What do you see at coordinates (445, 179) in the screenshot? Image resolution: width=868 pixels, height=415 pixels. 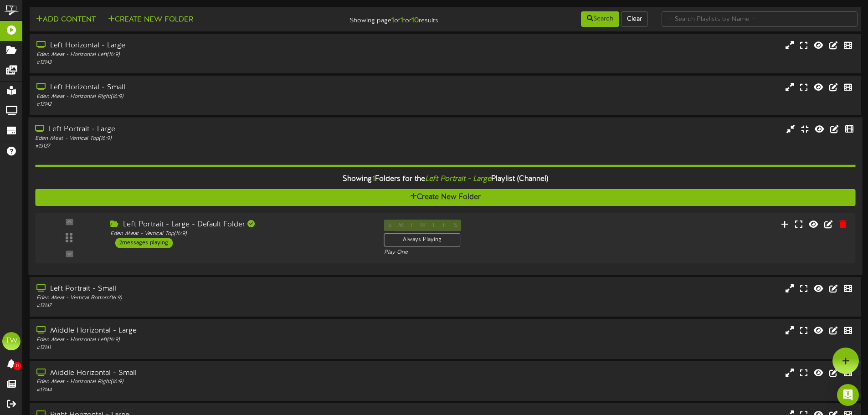 I see `div: Showing Folders for the Playlist (Channel)` at bounding box center [445, 179].